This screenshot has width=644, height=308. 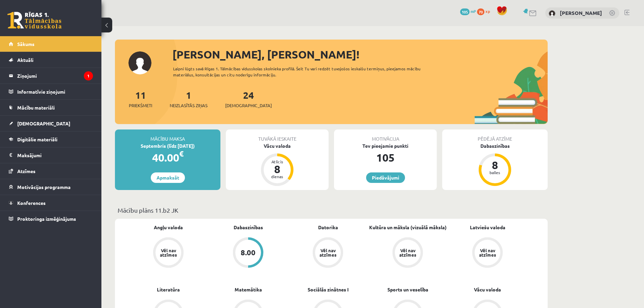 I want to click on a: Piedāvājumi, so click(x=386, y=178).